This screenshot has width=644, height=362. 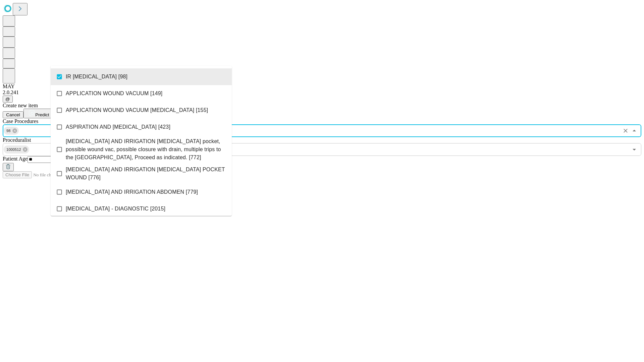 I want to click on span: Create new item, so click(x=20, y=105).